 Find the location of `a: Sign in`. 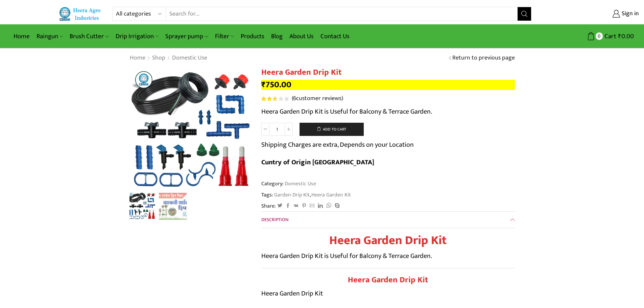

a: Sign in is located at coordinates (590, 14).